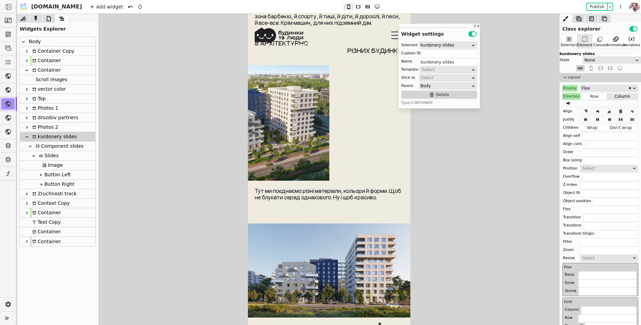 This screenshot has width=641, height=325. What do you see at coordinates (623, 96) in the screenshot?
I see `button: Column` at bounding box center [623, 96].